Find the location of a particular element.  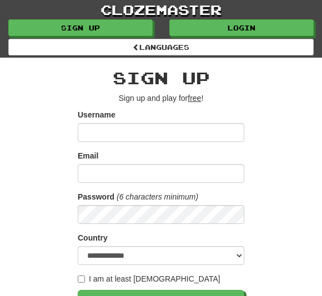

a: Sign up is located at coordinates (80, 28).